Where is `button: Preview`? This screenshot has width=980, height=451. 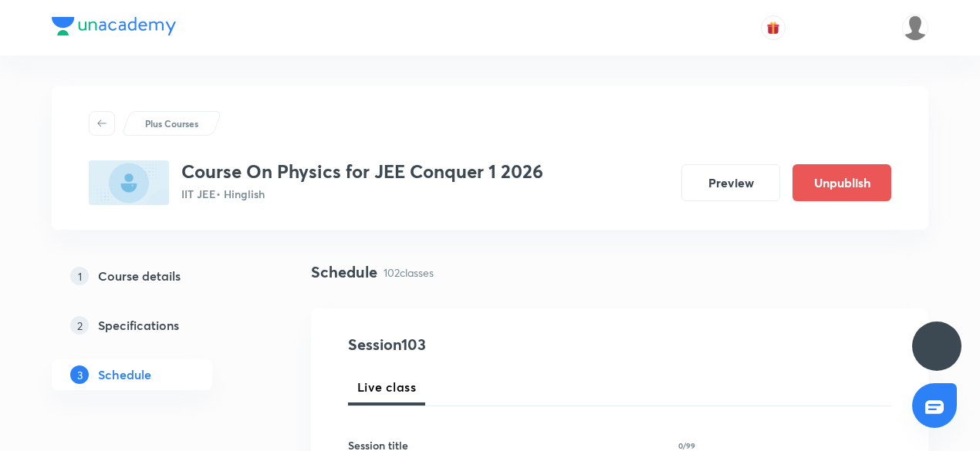
button: Preview is located at coordinates (731, 183).